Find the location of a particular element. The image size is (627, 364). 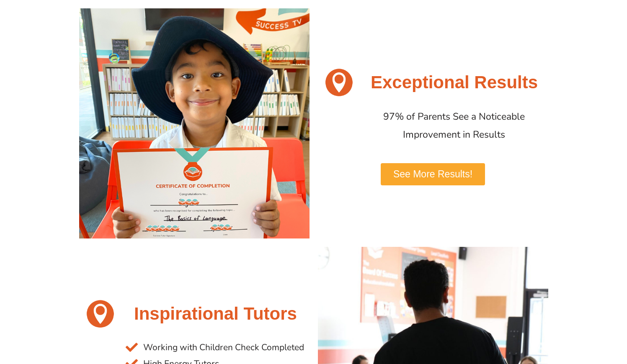

div: Chat Widget is located at coordinates (555, 317).